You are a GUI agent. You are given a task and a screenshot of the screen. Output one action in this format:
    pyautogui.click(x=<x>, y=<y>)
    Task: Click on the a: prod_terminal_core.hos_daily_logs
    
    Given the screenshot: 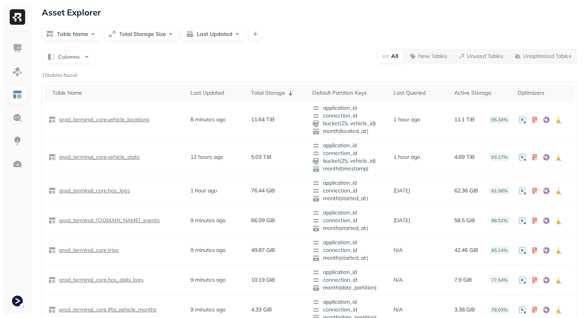 What is the action you would take?
    pyautogui.click(x=100, y=280)
    